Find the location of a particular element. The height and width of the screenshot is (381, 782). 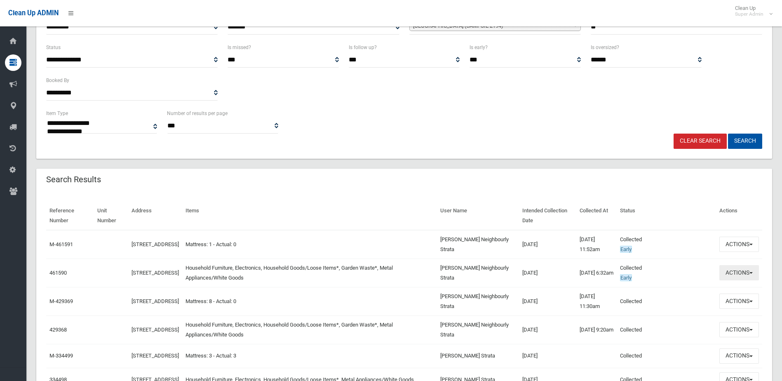

label: Booked By is located at coordinates (58, 80).